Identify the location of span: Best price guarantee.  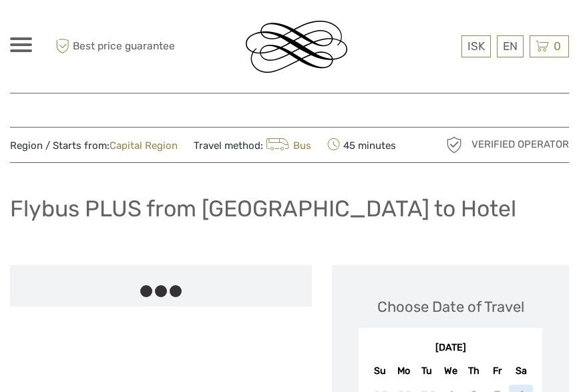
(113, 46).